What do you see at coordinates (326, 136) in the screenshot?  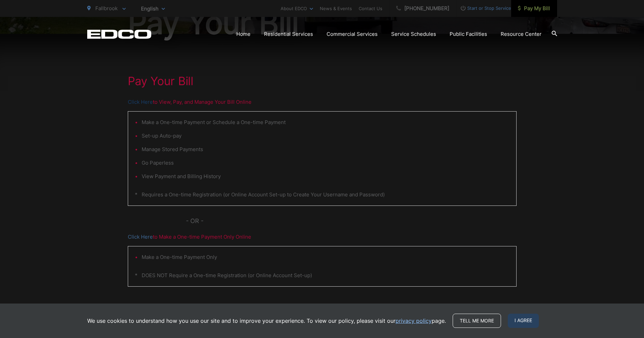 I see `li: Set-up Auto-pay` at bounding box center [326, 136].